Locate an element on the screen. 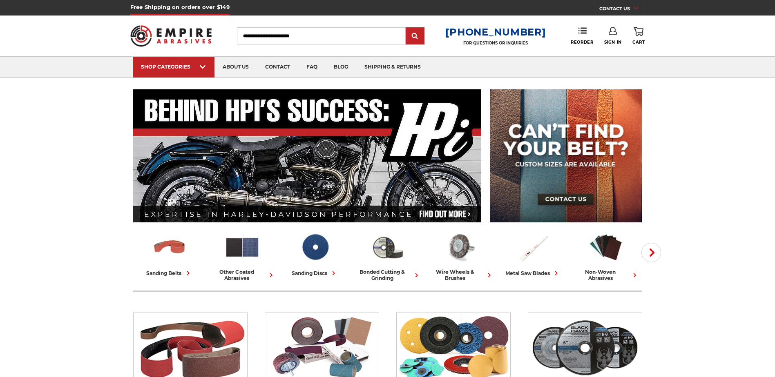  img: Banner for an interview featuring Horsepower Inc who makes Harley performance upgrades featured o... is located at coordinates (307, 156).